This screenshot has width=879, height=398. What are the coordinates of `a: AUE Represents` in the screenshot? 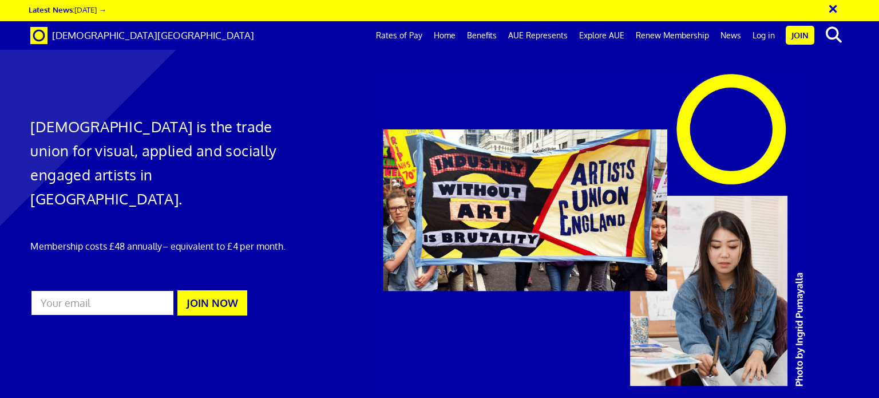 It's located at (538, 35).